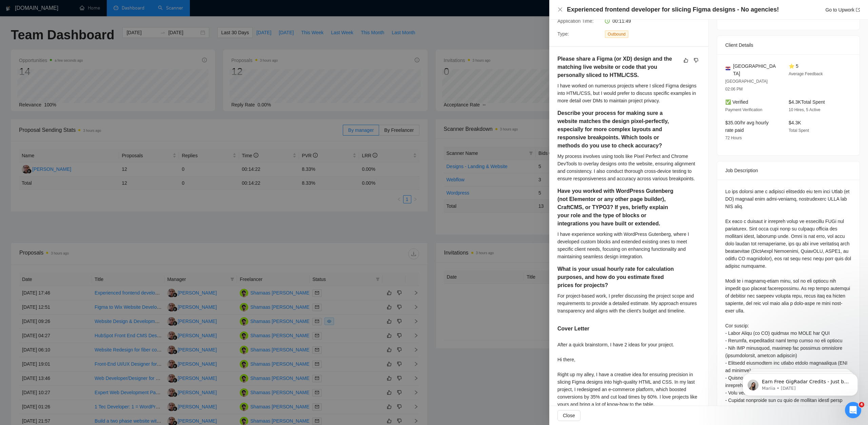 This screenshot has width=868, height=425. I want to click on div: My process involves using tools like Pixel Perfect and Chrome DevTools to overlay designs onto th..., so click(629, 168).